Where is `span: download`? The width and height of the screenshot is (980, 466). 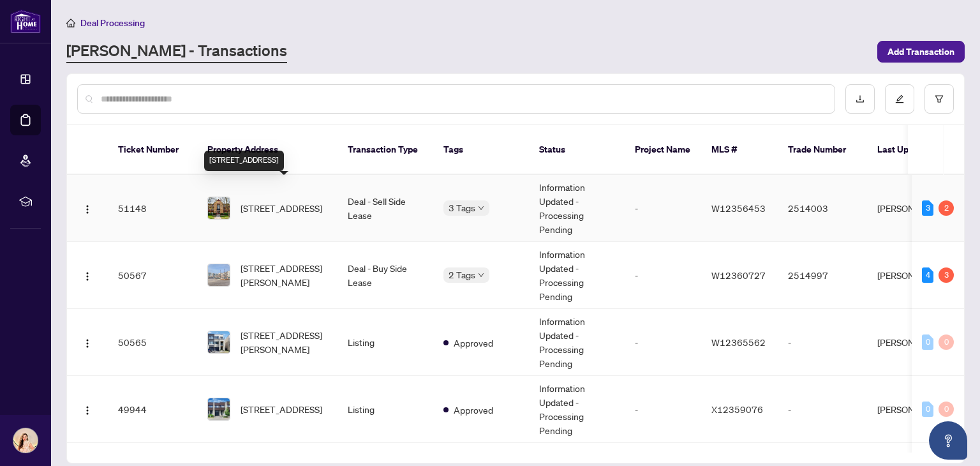
span: download is located at coordinates (860, 99).